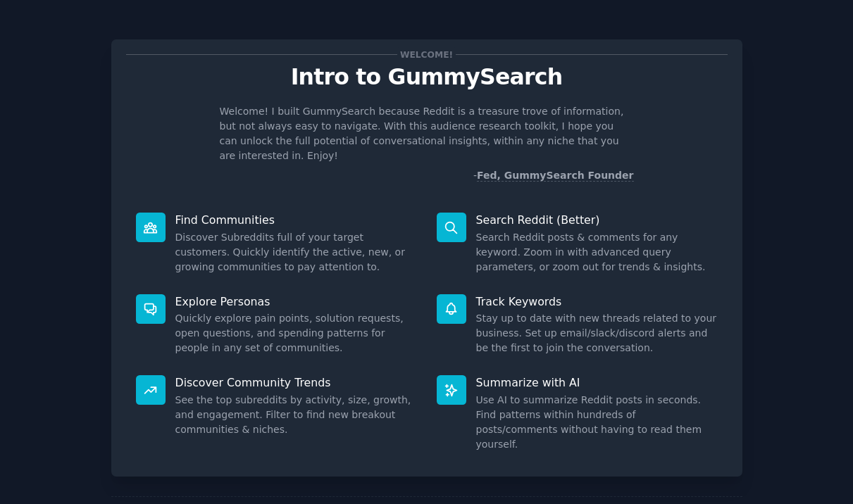 This screenshot has height=504, width=853. Describe the element at coordinates (597, 333) in the screenshot. I see `dd: Stay up to date with new threads related to your business. Set up email/slack/discord alerts and ...` at that location.